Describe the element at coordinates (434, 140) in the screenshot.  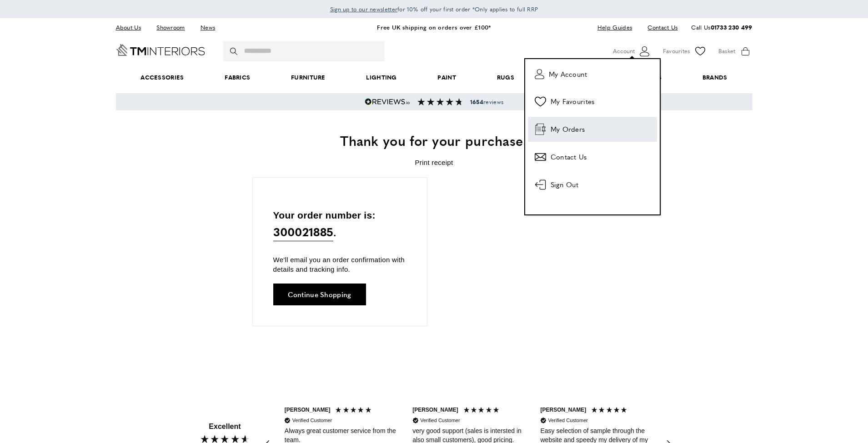
I see `span: Thank you for your purchase!` at that location.